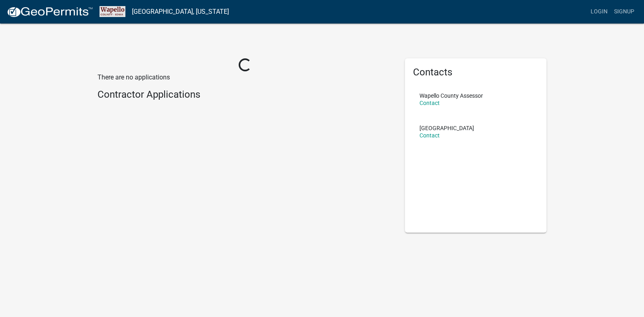 The image size is (644, 317). I want to click on p: Wapello County Assessor, so click(451, 95).